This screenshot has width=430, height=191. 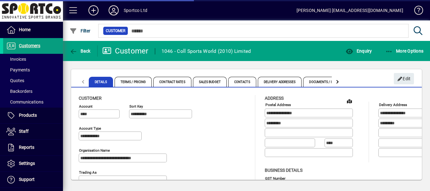 I want to click on span: Communications, so click(x=25, y=102).